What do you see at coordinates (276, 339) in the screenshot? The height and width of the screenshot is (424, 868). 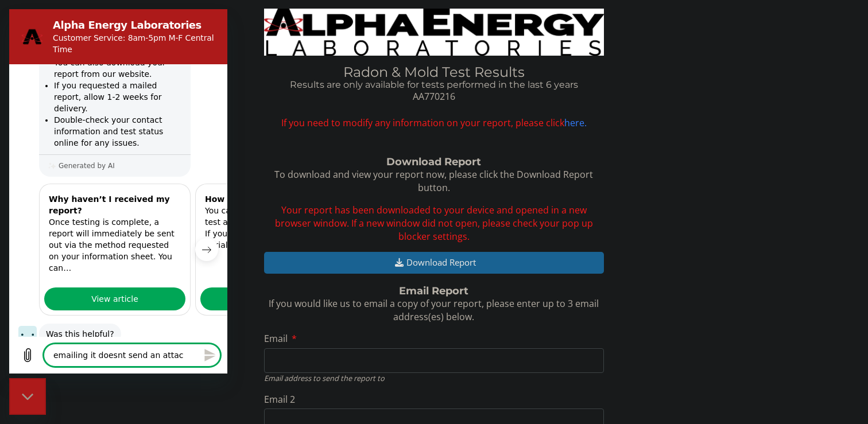 I see `span: Email` at bounding box center [276, 339].